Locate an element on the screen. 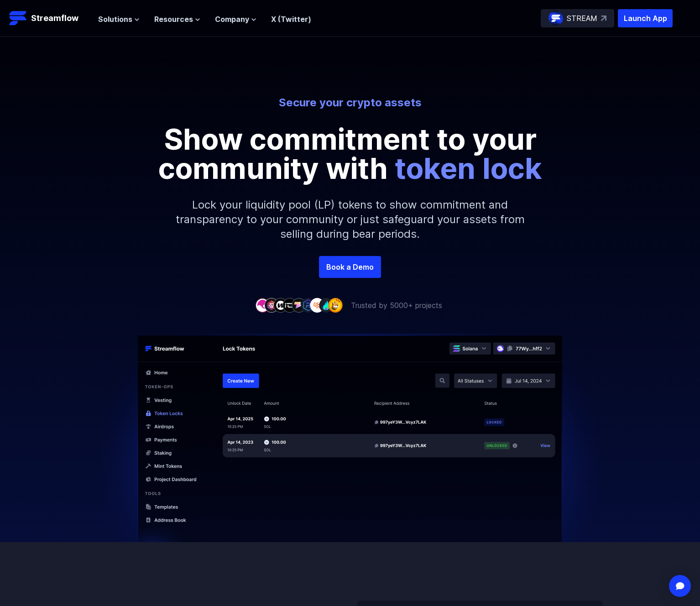  span: Resources is located at coordinates (173, 19).